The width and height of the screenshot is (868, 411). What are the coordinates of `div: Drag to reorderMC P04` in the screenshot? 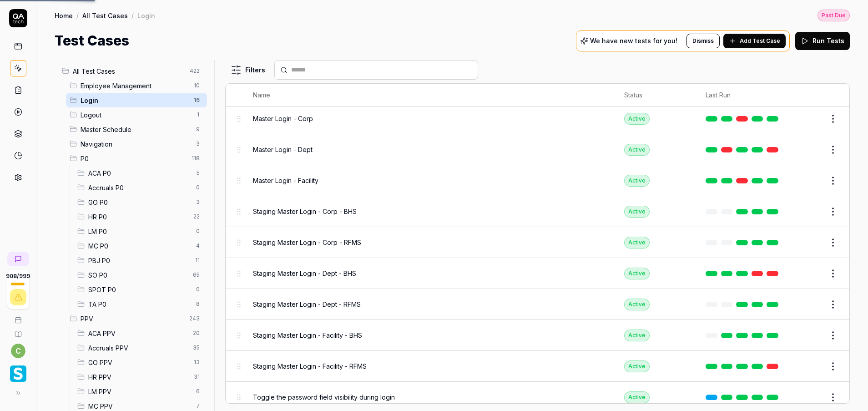 It's located at (140, 245).